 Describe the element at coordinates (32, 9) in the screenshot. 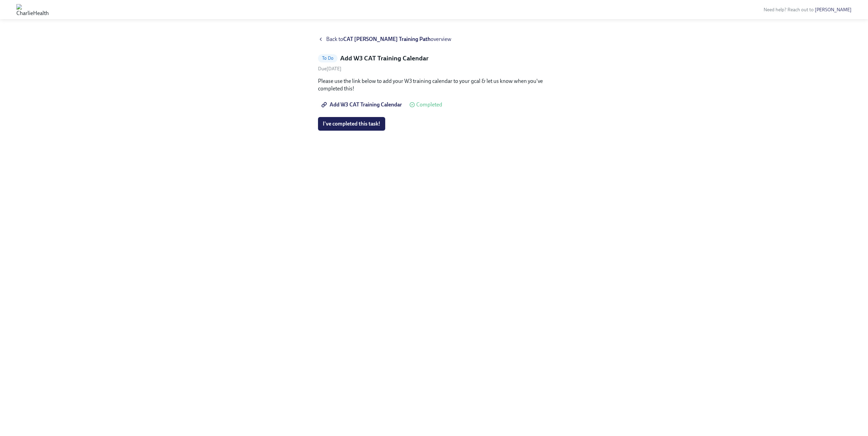

I see `img: CharlieHealth` at that location.